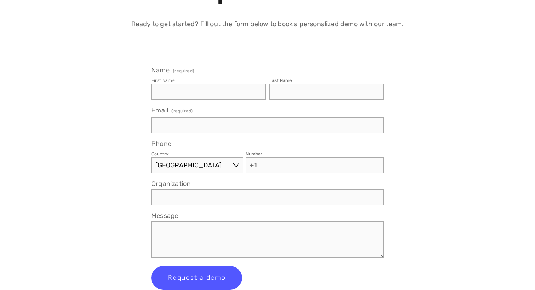 The image size is (535, 290). Describe the element at coordinates (253, 165) in the screenshot. I see `span: +1` at that location.